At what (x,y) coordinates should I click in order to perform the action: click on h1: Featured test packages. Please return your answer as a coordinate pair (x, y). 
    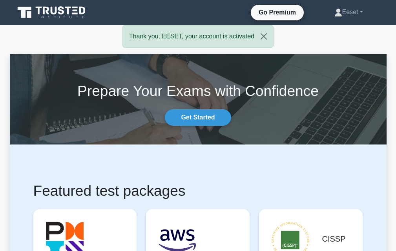
    Looking at the image, I should click on (198, 191).